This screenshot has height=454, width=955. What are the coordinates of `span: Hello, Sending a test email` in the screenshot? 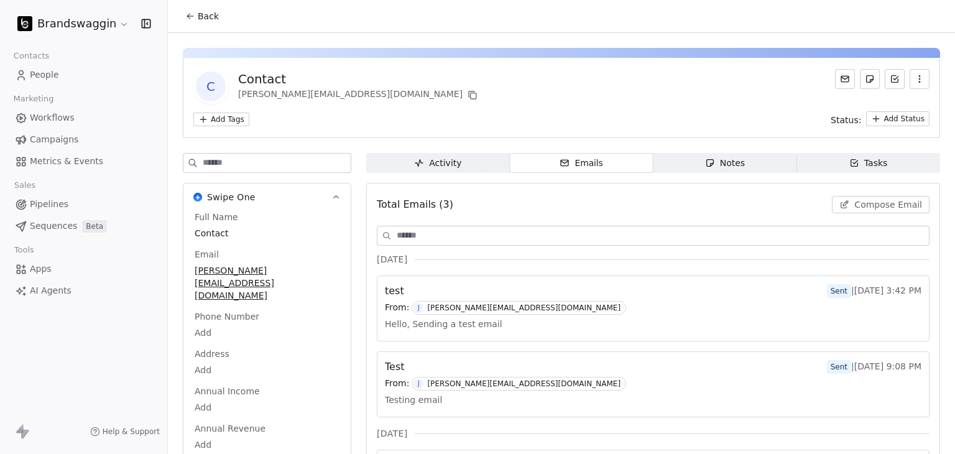 It's located at (444, 324).